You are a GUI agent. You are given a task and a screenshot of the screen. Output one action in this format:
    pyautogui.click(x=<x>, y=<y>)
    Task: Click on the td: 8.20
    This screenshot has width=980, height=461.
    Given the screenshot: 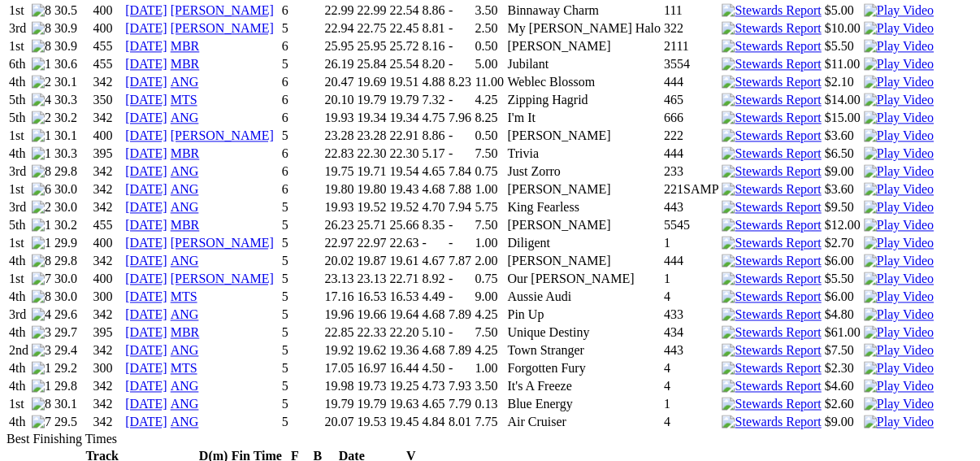 What is the action you would take?
    pyautogui.click(x=433, y=64)
    